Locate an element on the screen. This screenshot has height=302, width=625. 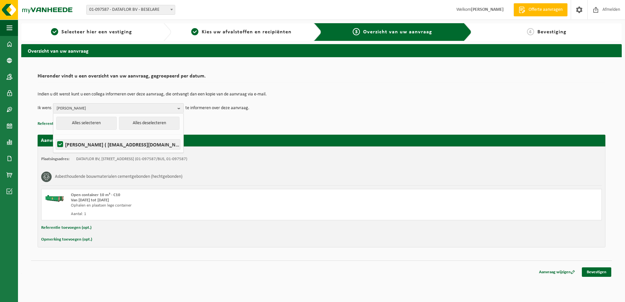
span: 2 is located at coordinates (195, 32).